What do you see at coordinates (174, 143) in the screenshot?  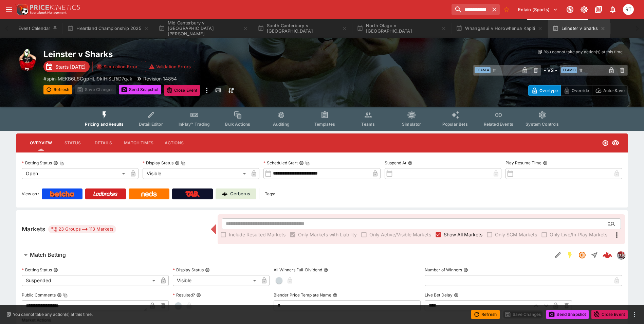 I see `button: Actions` at bounding box center [174, 143].